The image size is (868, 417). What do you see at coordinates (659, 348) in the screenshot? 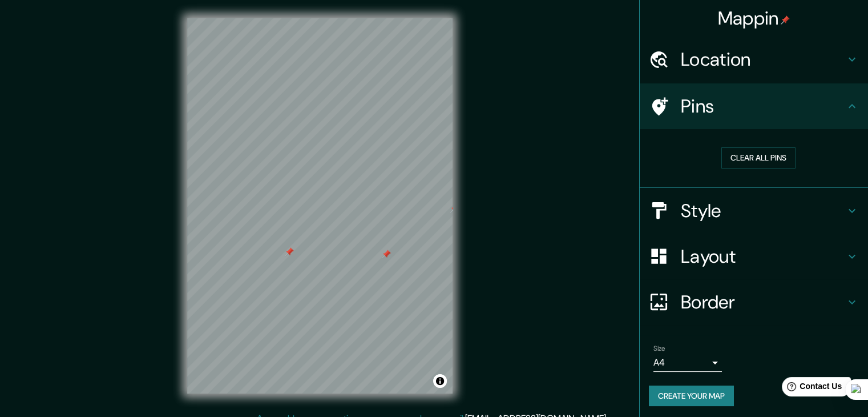
I see `label: Size` at bounding box center [659, 348].